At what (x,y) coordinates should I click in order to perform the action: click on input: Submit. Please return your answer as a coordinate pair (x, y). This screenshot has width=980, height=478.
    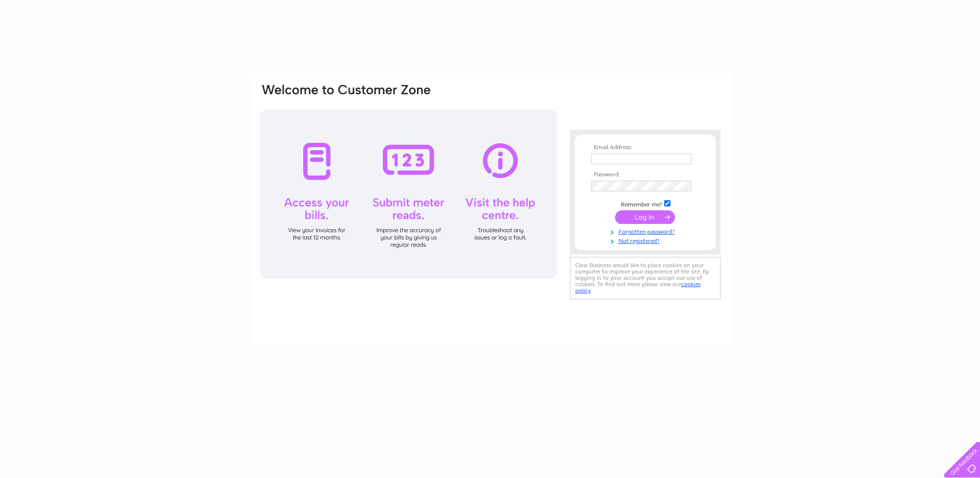
    Looking at the image, I should click on (645, 217).